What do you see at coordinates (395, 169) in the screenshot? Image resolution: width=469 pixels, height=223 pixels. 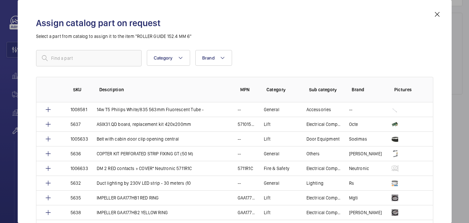 I see `img: mgKNnLUo32YisrdXDPXwnmHuC0uVg7sd9j77u0g5nYnLw-oI.png` at bounding box center [395, 169].